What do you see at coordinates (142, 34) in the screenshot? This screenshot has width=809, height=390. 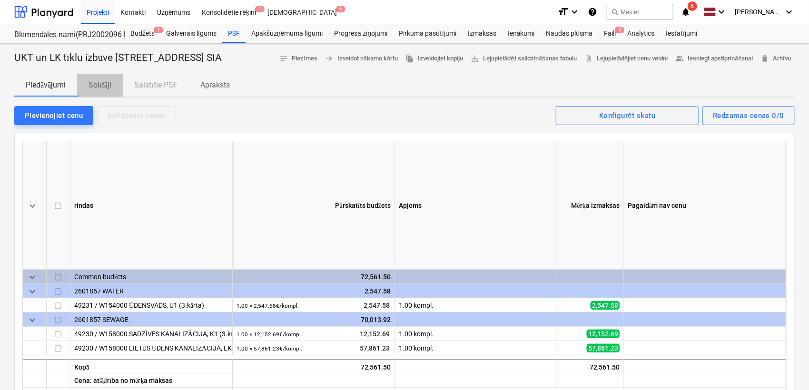 I see `div: Budžets` at bounding box center [142, 34].